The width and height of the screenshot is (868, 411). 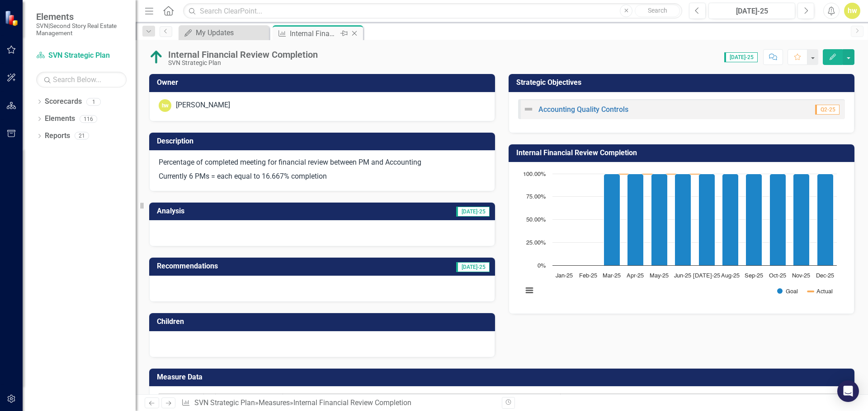 What do you see at coordinates (658, 10) in the screenshot?
I see `span: Search` at bounding box center [658, 10].